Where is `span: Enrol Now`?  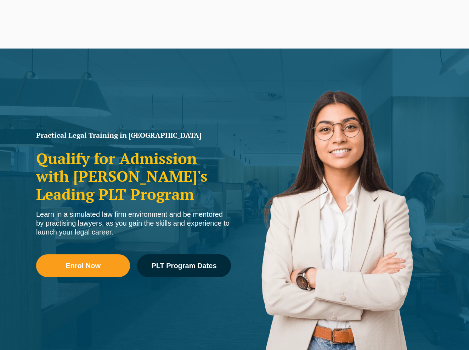 span: Enrol Now is located at coordinates (83, 266).